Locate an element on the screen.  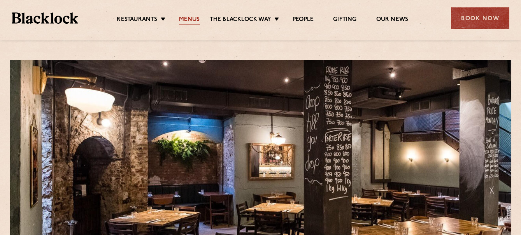
a: Our News is located at coordinates (392, 20).